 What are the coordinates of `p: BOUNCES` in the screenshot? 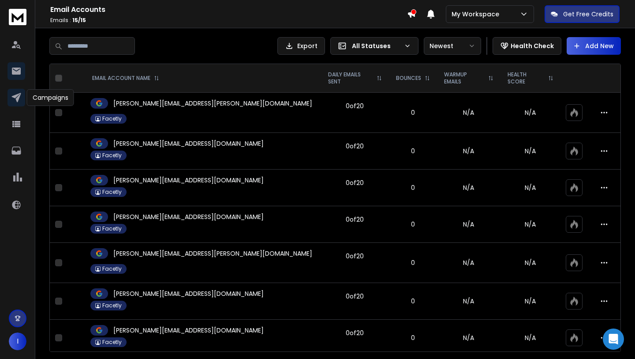 It's located at (409, 78).